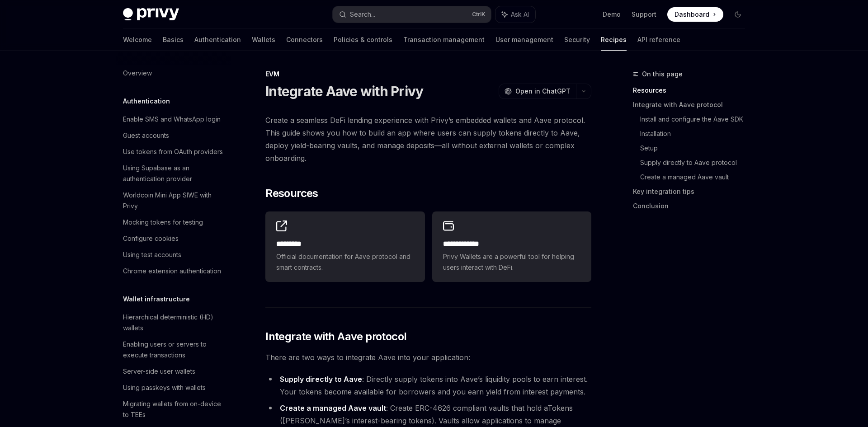 The height and width of the screenshot is (427, 868). I want to click on button: Toggle dark mode, so click(737, 14).